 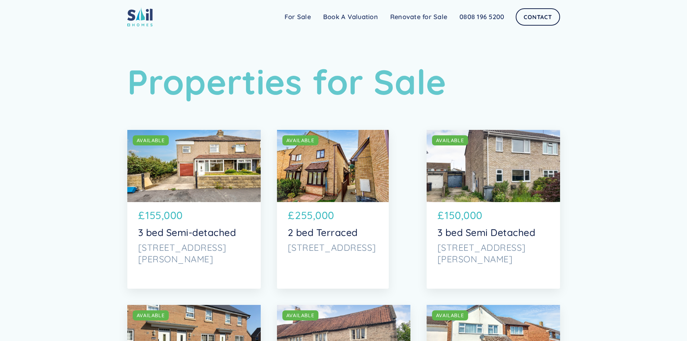 What do you see at coordinates (164, 215) in the screenshot?
I see `p: 155,000` at bounding box center [164, 215].